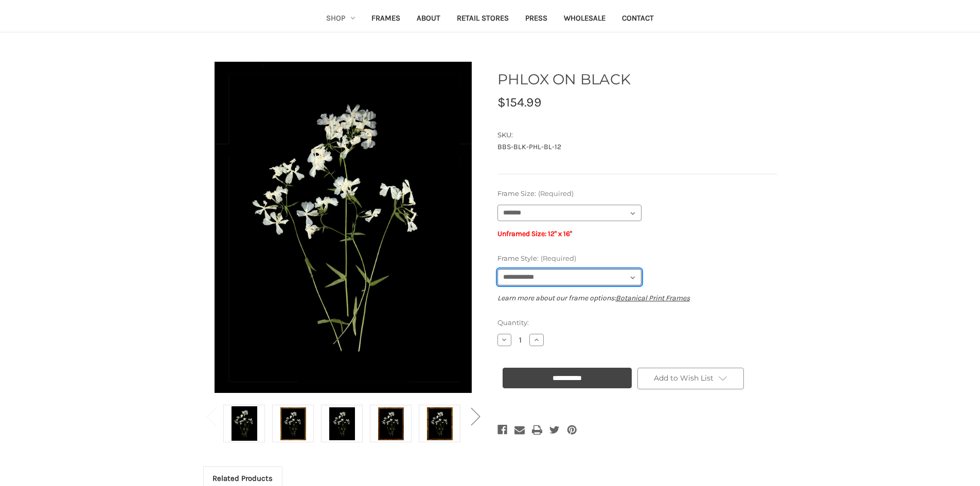 The width and height of the screenshot is (980, 486). I want to click on a: Shop, so click(341, 19).